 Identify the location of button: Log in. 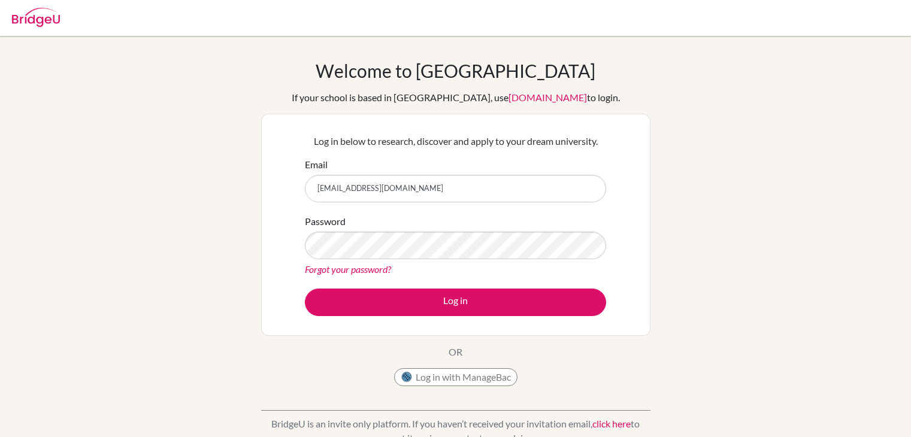
(455, 303).